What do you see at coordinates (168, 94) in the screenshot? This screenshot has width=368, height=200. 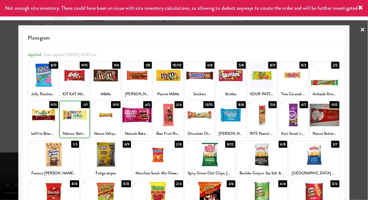 I see `div: Peanut M&Ms` at bounding box center [168, 94].